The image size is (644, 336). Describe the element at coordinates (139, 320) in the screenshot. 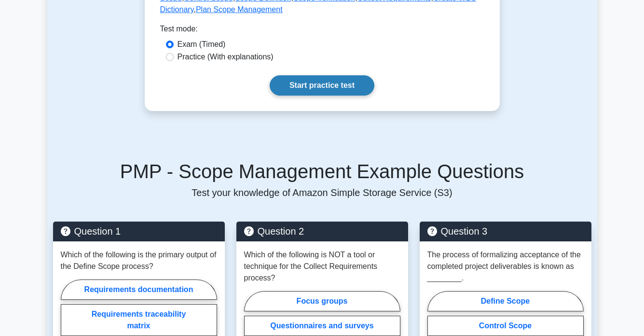

I see `label: Requirements traceability matrix` at that location.